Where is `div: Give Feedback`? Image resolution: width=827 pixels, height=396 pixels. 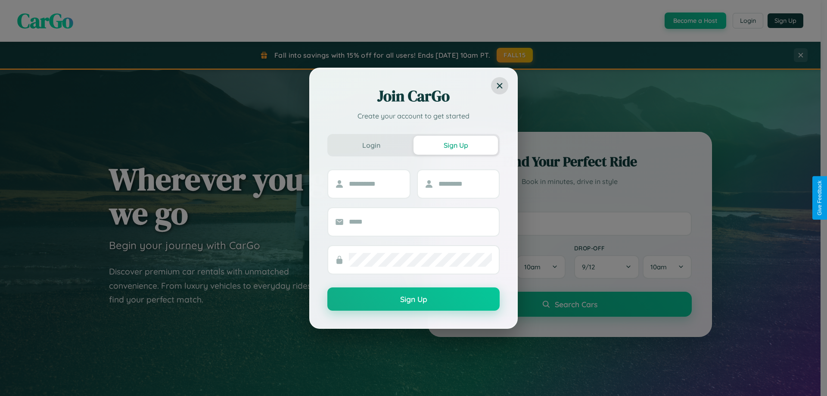
div: Give Feedback is located at coordinates (820, 198).